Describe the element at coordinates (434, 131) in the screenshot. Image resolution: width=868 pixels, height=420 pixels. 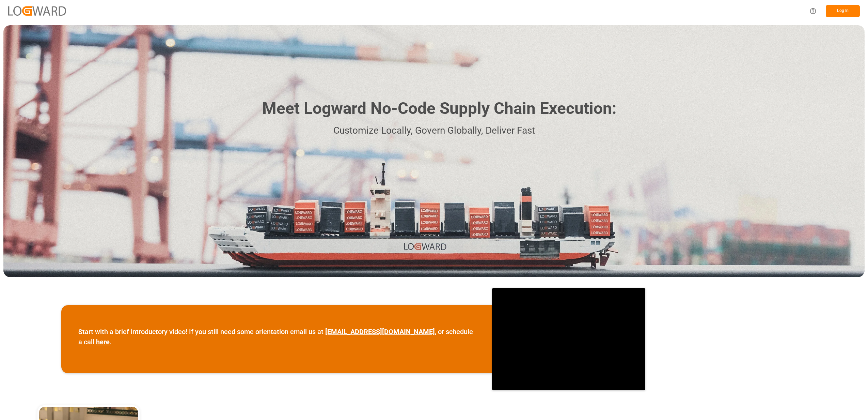
I see `p: Customize Locally, Govern Globally, Deliver Fast` at that location.